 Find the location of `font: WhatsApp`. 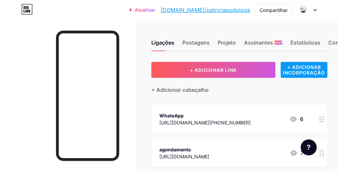

font: WhatsApp is located at coordinates (171, 116).